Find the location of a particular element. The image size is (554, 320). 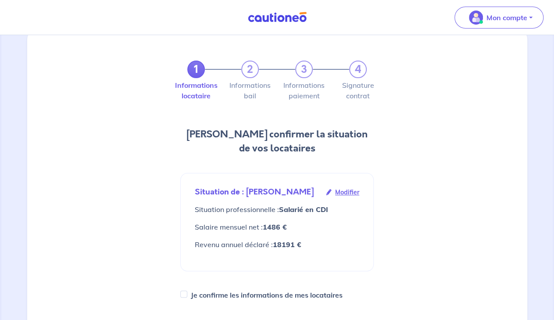

p: Situation professionnelle : is located at coordinates (277, 209).